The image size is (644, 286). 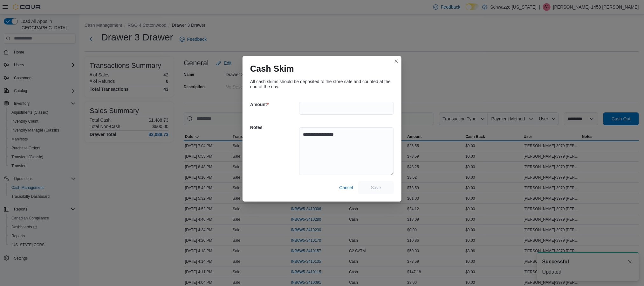 I want to click on h5: Notes, so click(x=274, y=127).